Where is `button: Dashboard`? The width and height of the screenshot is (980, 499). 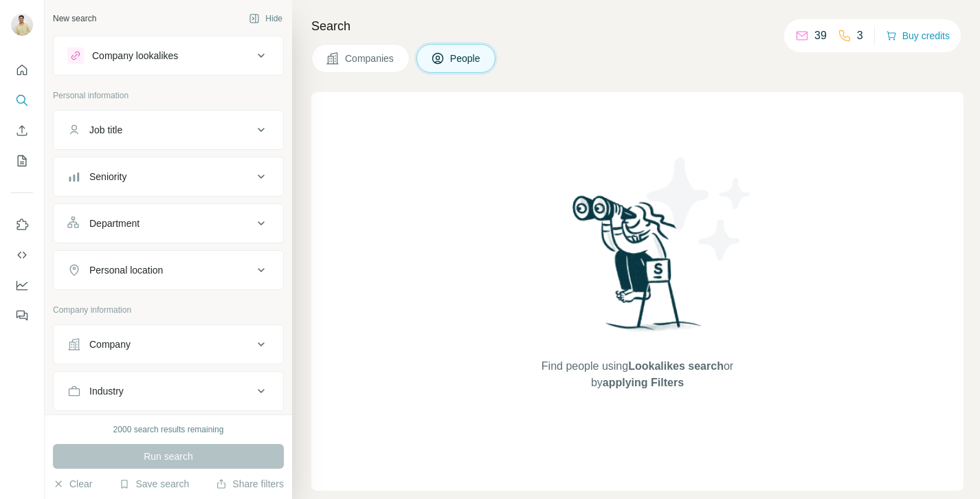 button: Dashboard is located at coordinates (22, 285).